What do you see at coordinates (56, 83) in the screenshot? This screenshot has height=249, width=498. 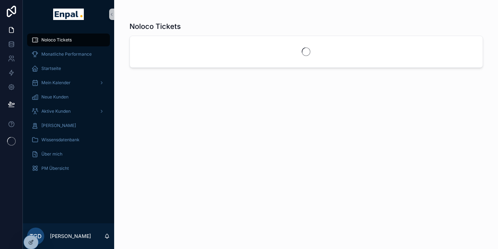 I see `span: Mein Kalender` at bounding box center [56, 83].